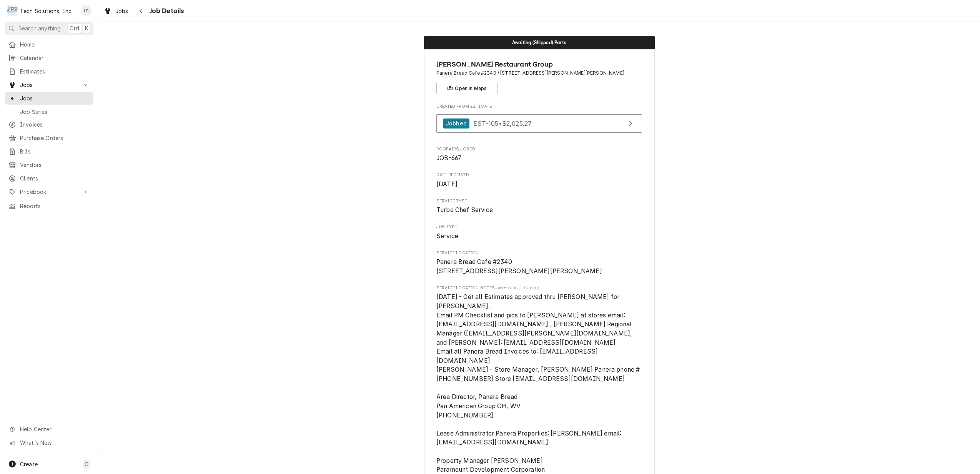 This screenshot has width=980, height=474. Describe the element at coordinates (86, 464) in the screenshot. I see `span: C` at that location.